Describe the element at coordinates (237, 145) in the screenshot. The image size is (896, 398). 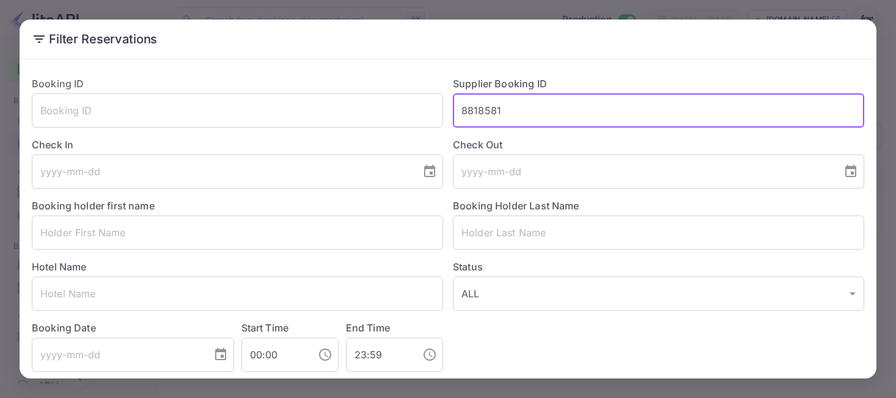
I see `label: Check In` at that location.